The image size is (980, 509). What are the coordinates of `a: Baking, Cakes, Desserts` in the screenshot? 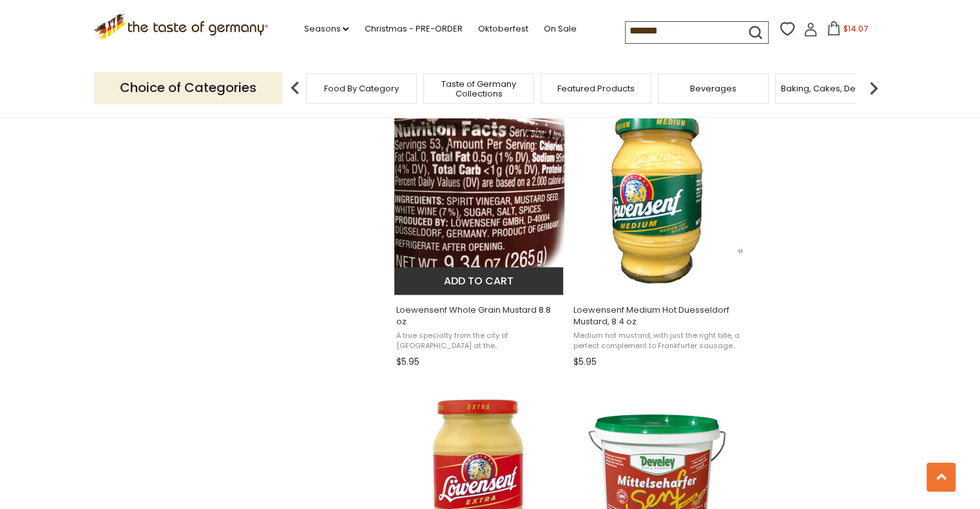 It's located at (830, 88).